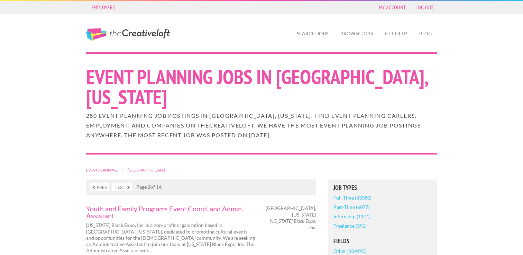 This screenshot has height=255, width=523. What do you see at coordinates (102, 170) in the screenshot?
I see `a: Event Planning` at bounding box center [102, 170].